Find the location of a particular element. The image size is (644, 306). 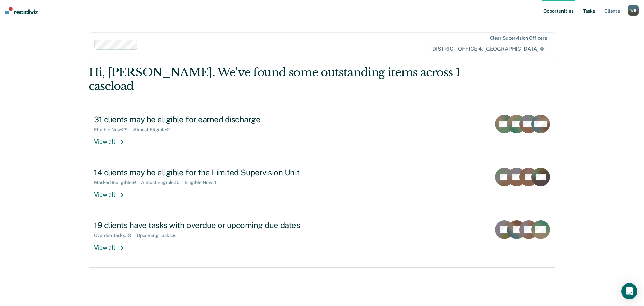

div: Clear supervision officers is located at coordinates (518, 38).